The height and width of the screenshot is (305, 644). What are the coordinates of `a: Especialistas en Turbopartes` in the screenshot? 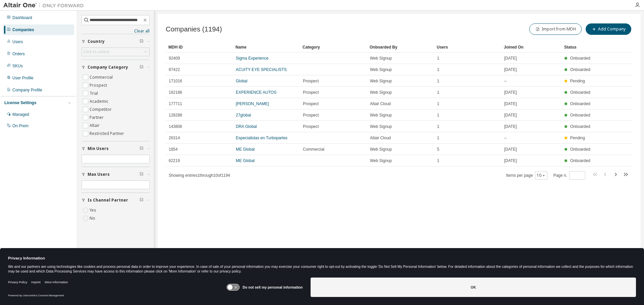 It's located at (261, 138).